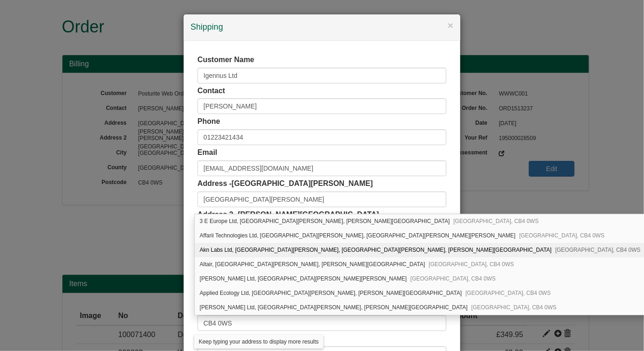 This screenshot has height=351, width=644. I want to click on label: Phone, so click(209, 121).